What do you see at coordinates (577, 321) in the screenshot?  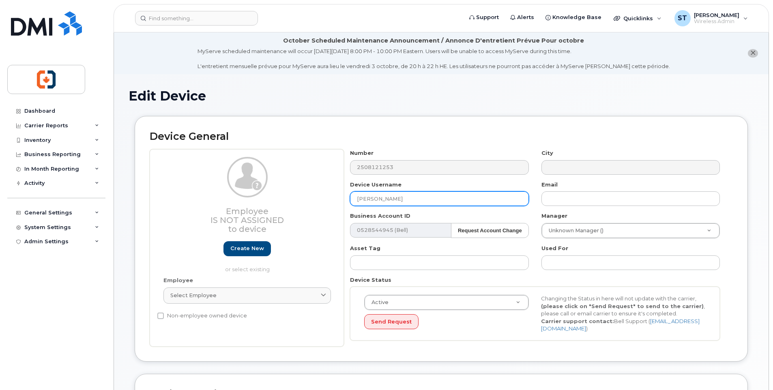 I see `strong: Carrier support contact:` at bounding box center [577, 321].